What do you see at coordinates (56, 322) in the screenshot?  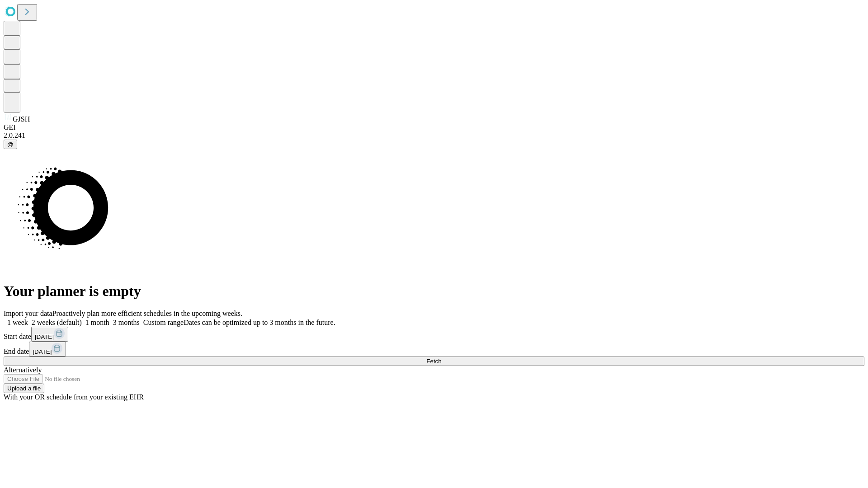 I see `span: 2 weeks (default)` at bounding box center [56, 322].